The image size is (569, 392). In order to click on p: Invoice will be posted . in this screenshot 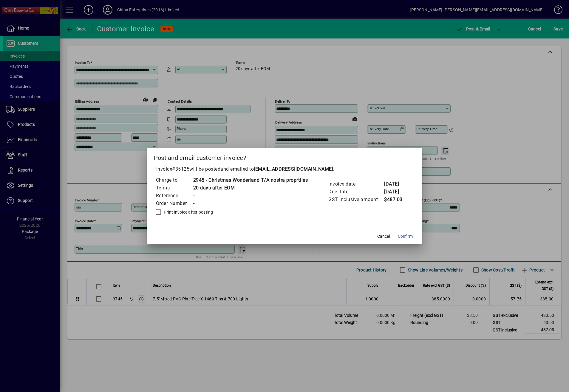, I will do `click(285, 169)`.